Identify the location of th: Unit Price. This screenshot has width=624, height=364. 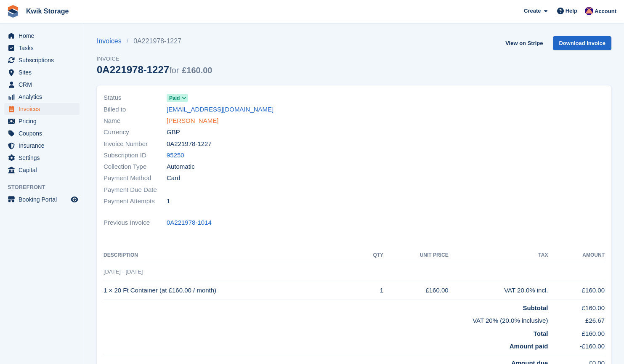
(416, 255).